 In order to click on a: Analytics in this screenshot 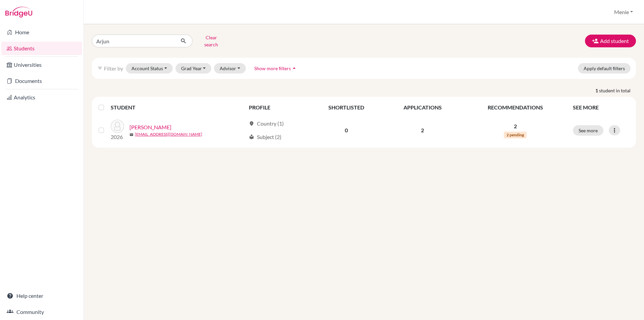, I will do `click(41, 97)`.